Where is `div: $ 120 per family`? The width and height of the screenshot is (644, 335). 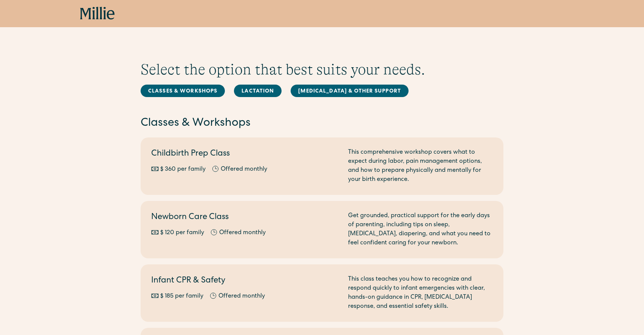
div: $ 120 per family is located at coordinates (182, 233).